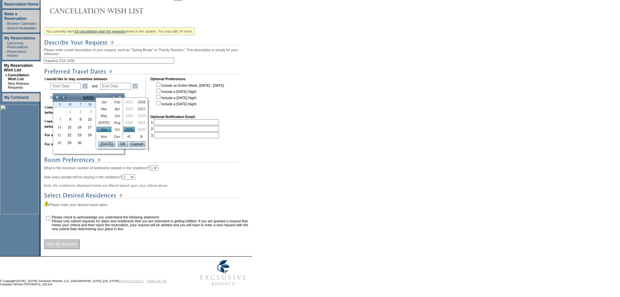 The width and height of the screenshot is (620, 297). Describe the element at coordinates (104, 136) in the screenshot. I see `a: Nov` at that location.